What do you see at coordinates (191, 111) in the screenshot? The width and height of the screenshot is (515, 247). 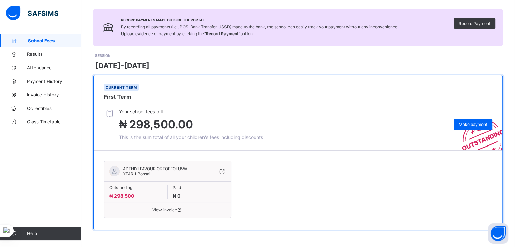 I see `span: Your school fees bill` at bounding box center [191, 111].